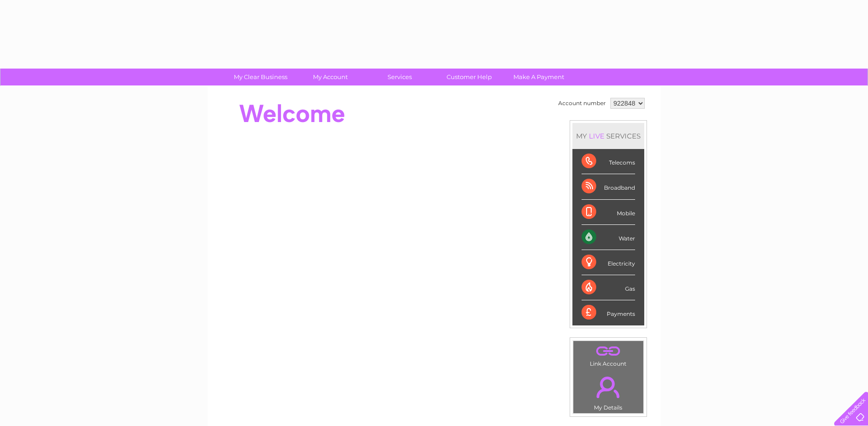 Image resolution: width=868 pixels, height=426 pixels. What do you see at coordinates (609, 391) in the screenshot?
I see `td: My Details` at bounding box center [609, 391].